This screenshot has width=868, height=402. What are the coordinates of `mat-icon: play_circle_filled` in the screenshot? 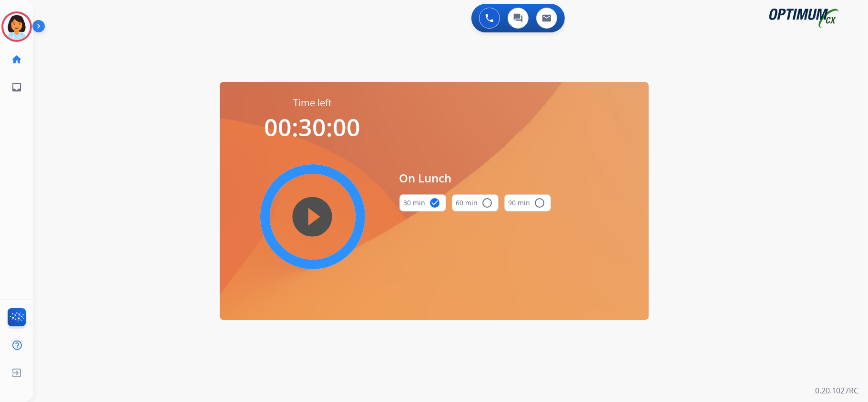 It's located at (313, 217).